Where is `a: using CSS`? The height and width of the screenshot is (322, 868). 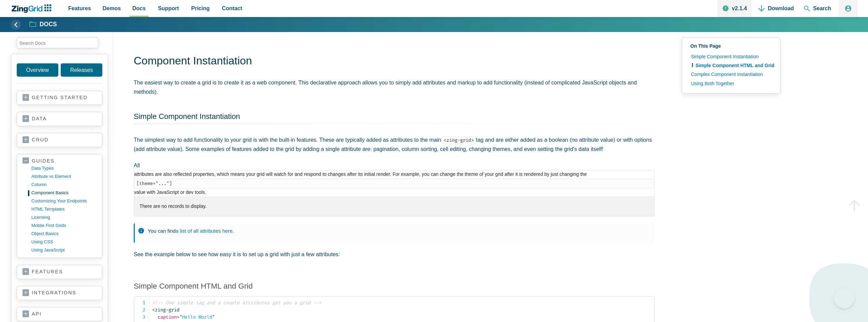
a: using CSS is located at coordinates (64, 242).